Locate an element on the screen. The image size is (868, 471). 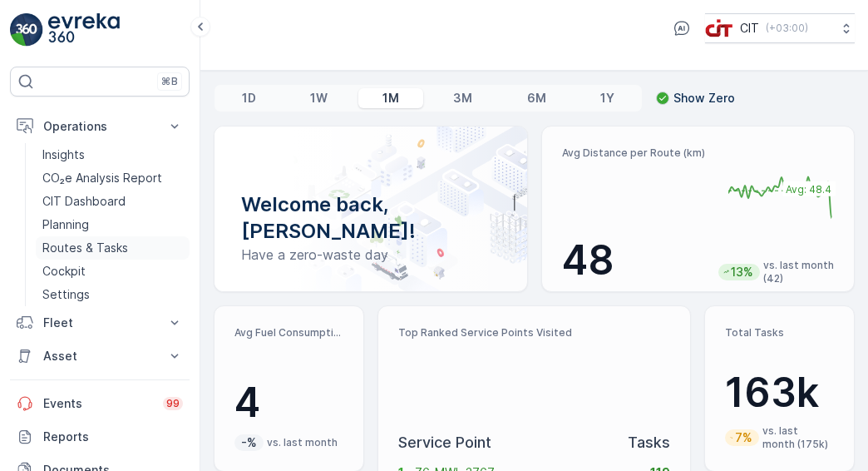
p: Have a zero-waste day is located at coordinates (371, 255).